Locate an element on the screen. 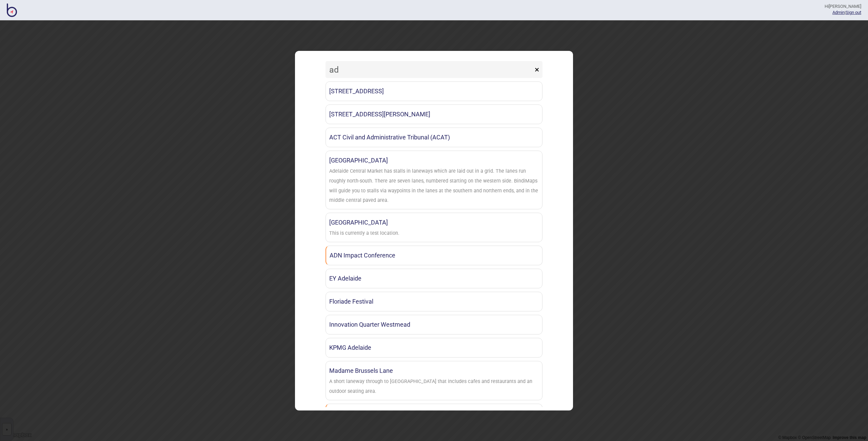  a: Innovation Quarter Westmead is located at coordinates (434, 325).